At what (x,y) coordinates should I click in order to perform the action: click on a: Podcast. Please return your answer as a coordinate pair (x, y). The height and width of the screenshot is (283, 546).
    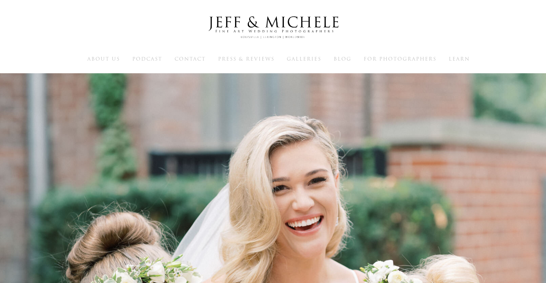
    Looking at the image, I should click on (147, 59).